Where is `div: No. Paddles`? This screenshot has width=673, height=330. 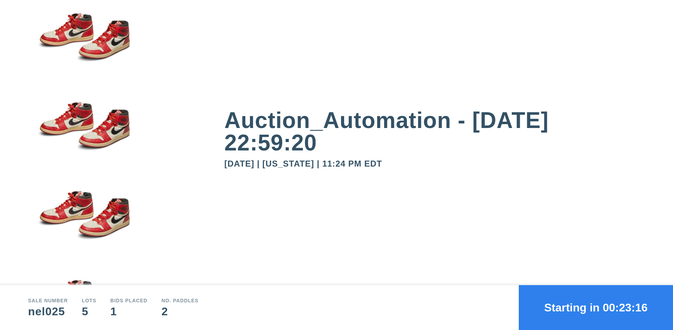
div: No. Paddles is located at coordinates (180, 301).